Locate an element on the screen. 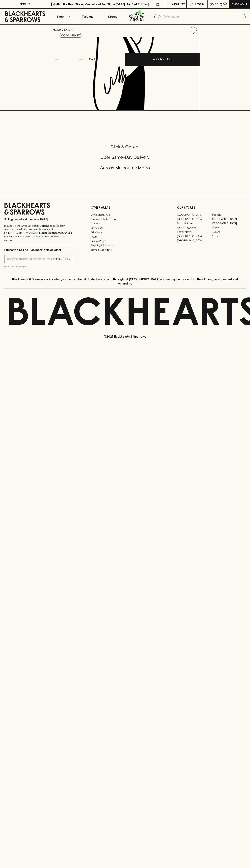 The image size is (250, 868). a: FAQ's is located at coordinates (125, 237).